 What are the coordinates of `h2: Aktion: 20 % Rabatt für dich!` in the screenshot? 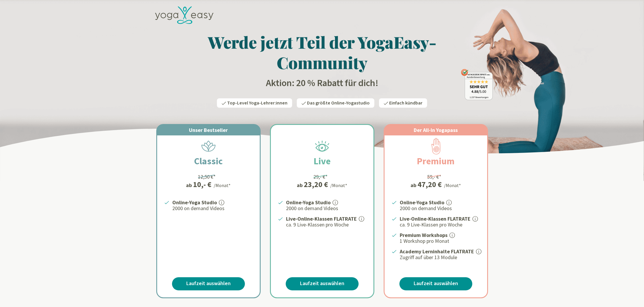 It's located at (322, 83).